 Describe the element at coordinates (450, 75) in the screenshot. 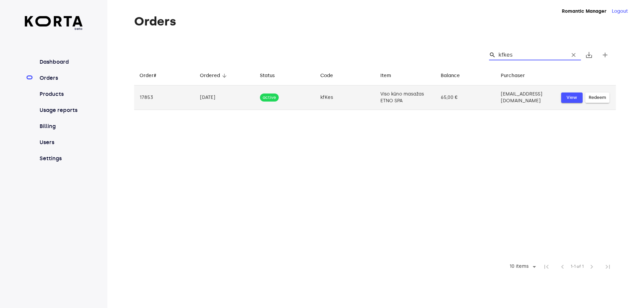

I see `div: Balance` at that location.